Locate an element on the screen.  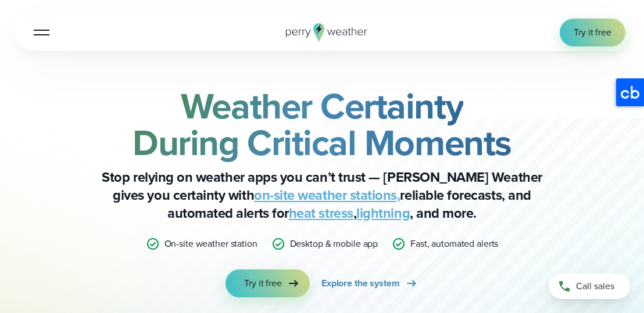
p: Desktop & mobile app is located at coordinates (334, 244).